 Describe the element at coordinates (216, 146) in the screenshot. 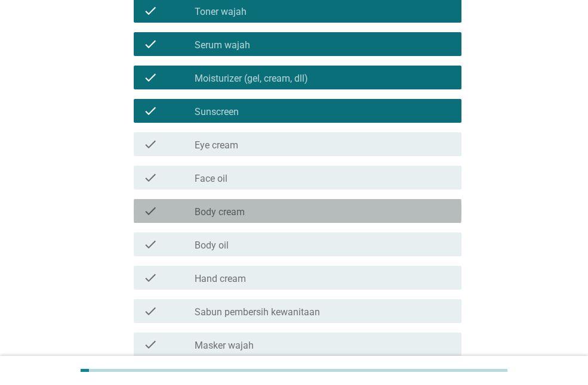

I see `label: Eye cream` at that location.